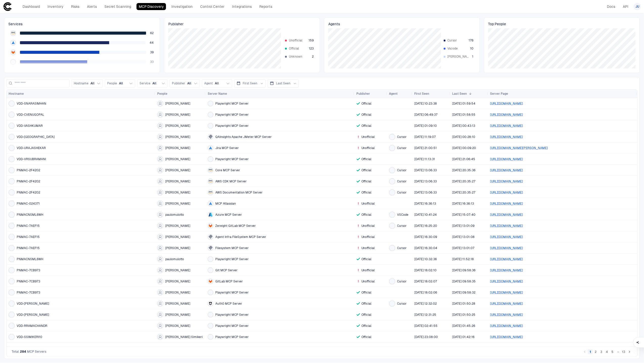 The height and width of the screenshot is (363, 644). I want to click on nav: pagination navigation, so click(607, 351).